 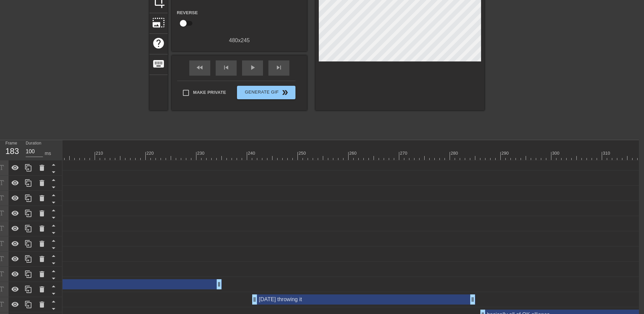 I want to click on div: 290, so click(x=505, y=154).